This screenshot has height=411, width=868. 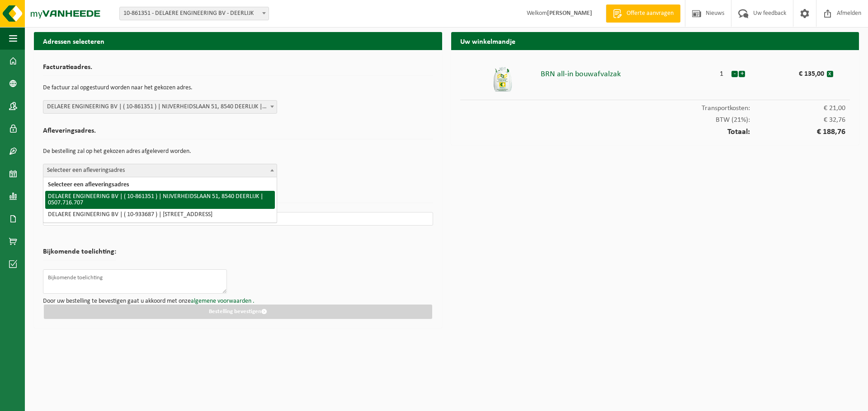 What do you see at coordinates (503, 79) in the screenshot?
I see `img: 01-000862` at bounding box center [503, 79].